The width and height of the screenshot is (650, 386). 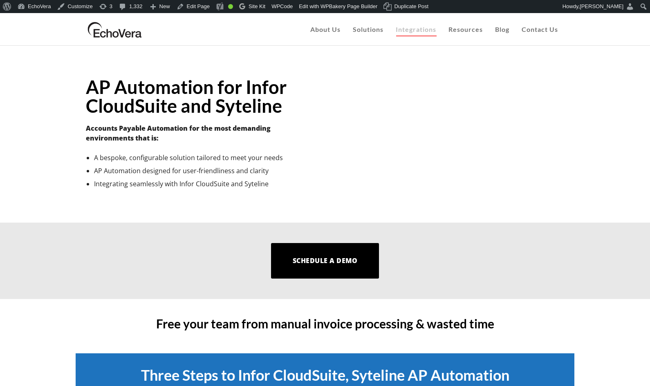 I want to click on div: Good, so click(x=231, y=7).